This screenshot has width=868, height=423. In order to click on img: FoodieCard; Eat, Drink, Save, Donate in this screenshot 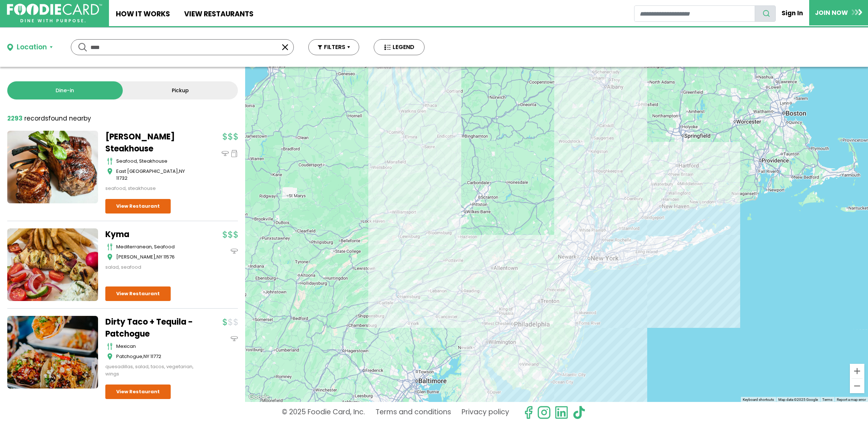, I will do `click(54, 13)`.